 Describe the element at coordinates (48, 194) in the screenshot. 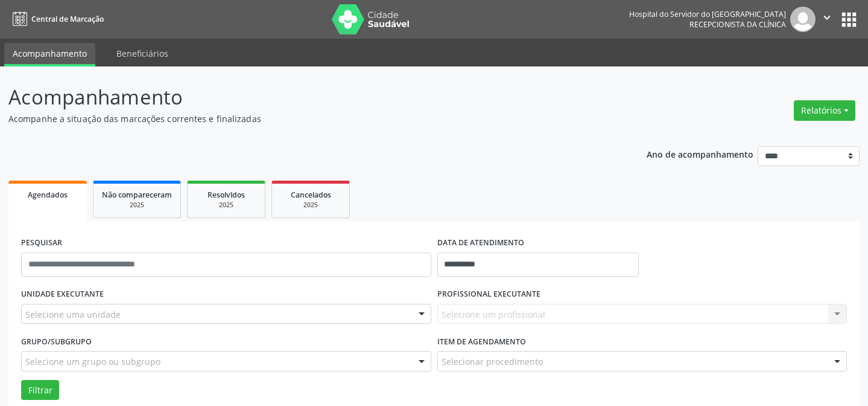

I see `span: Agendados` at that location.